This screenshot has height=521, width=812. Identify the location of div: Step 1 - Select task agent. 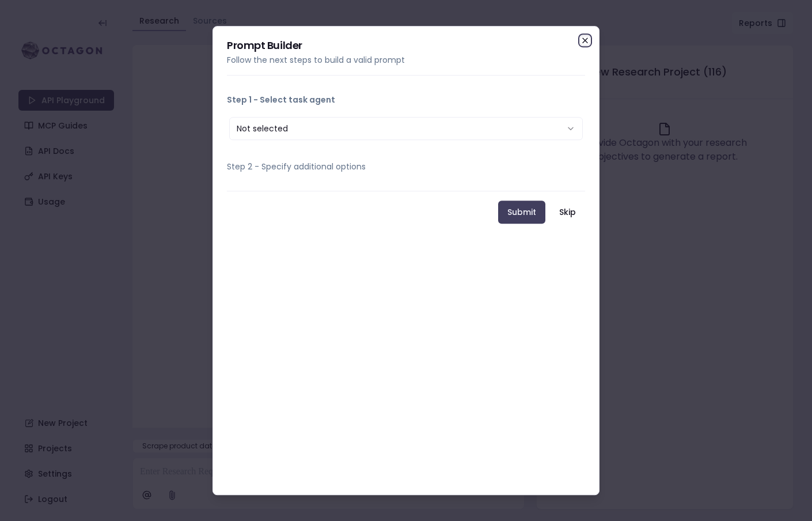
(406, 129).